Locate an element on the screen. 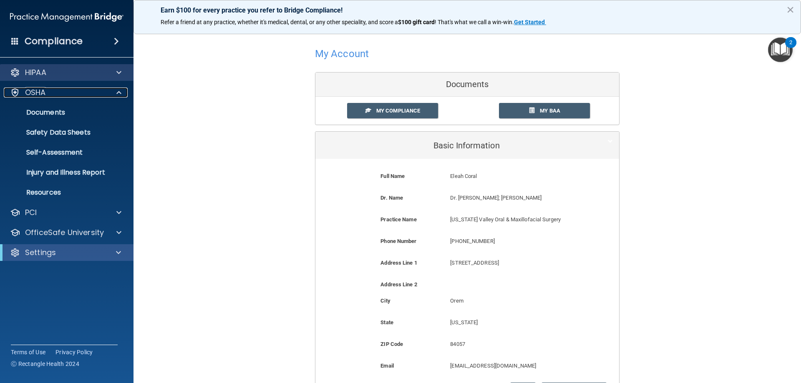 The width and height of the screenshot is (801, 383). h4: My Account is located at coordinates (342, 54).